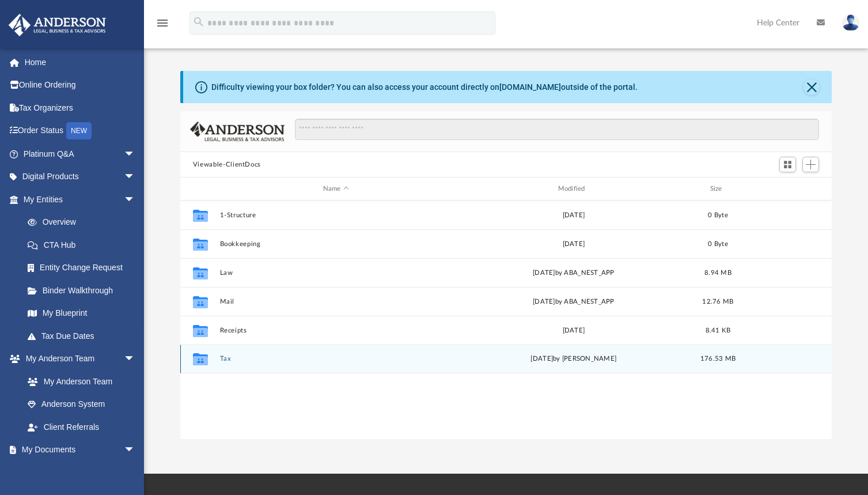 This screenshot has width=868, height=495. What do you see at coordinates (84, 222) in the screenshot?
I see `a: Overview` at bounding box center [84, 222].